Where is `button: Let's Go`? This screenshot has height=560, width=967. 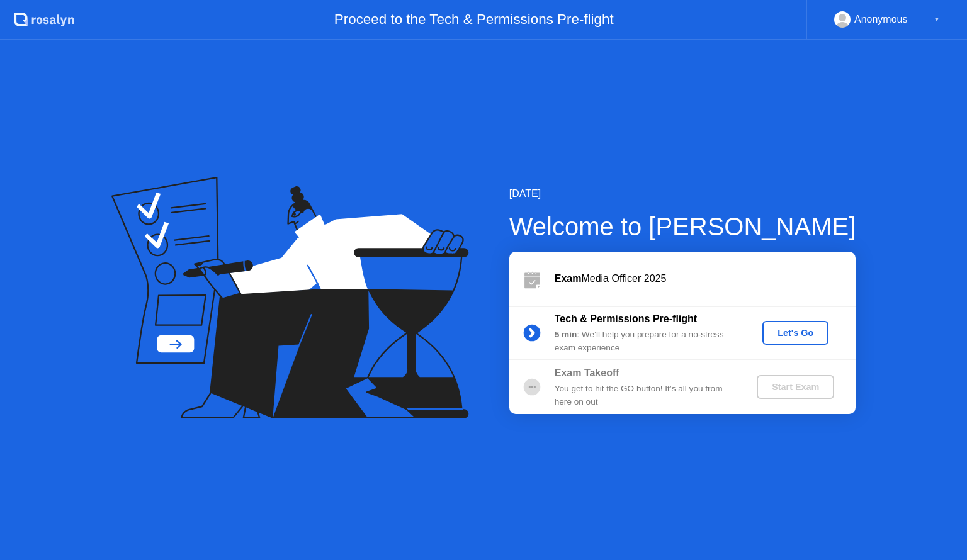
button: Let's Go is located at coordinates (796, 333).